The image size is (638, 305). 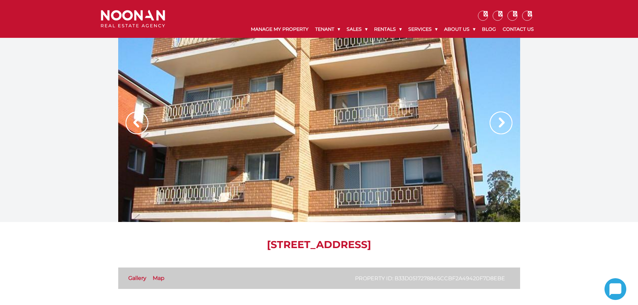 I want to click on a: Blog, so click(x=489, y=29).